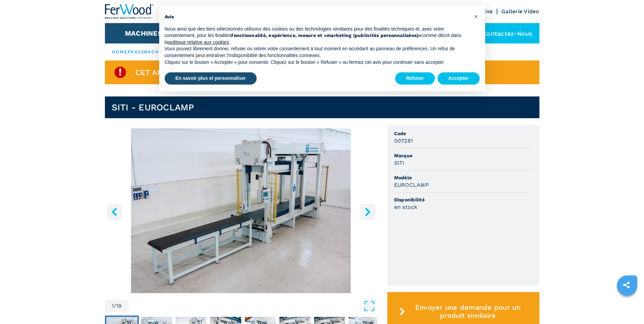 The height and width of the screenshot is (324, 644). What do you see at coordinates (399, 163) in the screenshot?
I see `h3: SITI` at bounding box center [399, 163].